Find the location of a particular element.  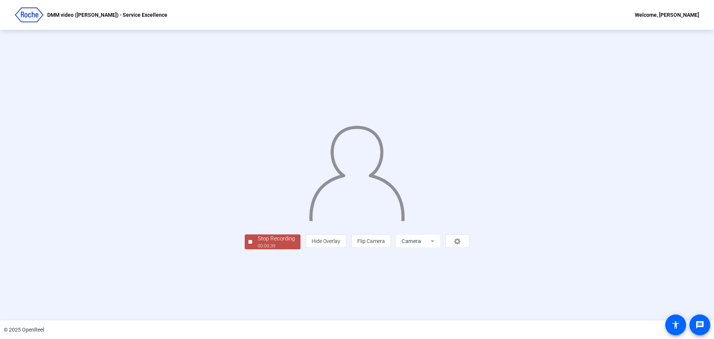

img: OpenReel logo is located at coordinates (29, 15).